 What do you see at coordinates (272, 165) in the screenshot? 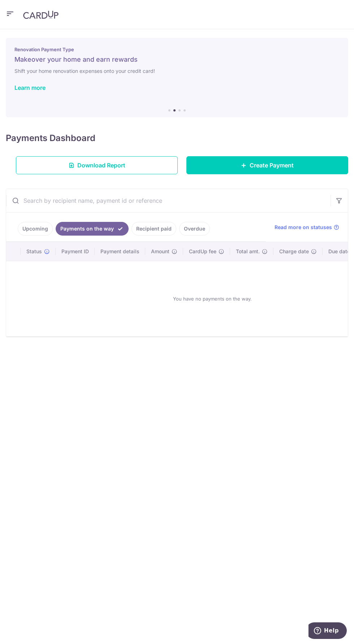
I see `span: Create Payment` at bounding box center [272, 165].